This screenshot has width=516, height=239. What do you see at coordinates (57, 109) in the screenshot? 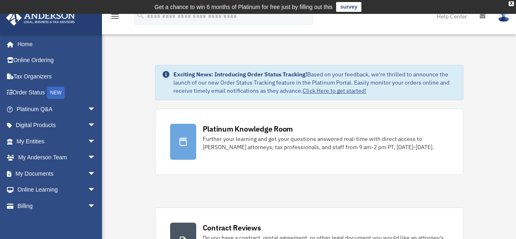
I see `a: Platinum Q&Aarrow_drop_down` at bounding box center [57, 109].